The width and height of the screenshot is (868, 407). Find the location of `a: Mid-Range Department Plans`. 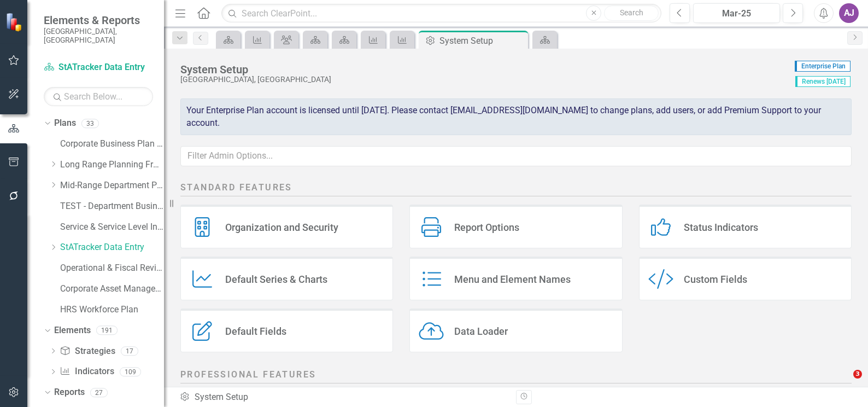

a: Mid-Range Department Plans is located at coordinates (112, 185).